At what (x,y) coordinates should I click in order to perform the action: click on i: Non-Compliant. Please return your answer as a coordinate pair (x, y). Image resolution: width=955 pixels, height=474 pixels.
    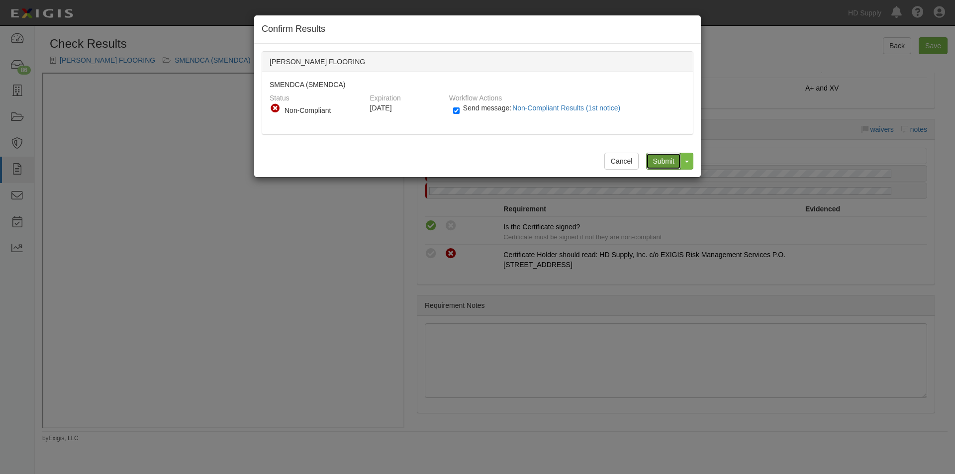
    Looking at the image, I should click on (275, 108).